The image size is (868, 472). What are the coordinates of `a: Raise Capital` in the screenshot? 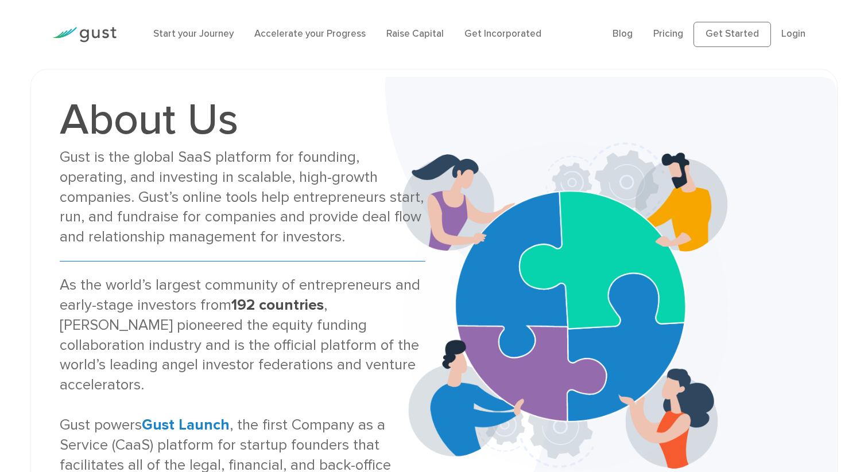 It's located at (415, 34).